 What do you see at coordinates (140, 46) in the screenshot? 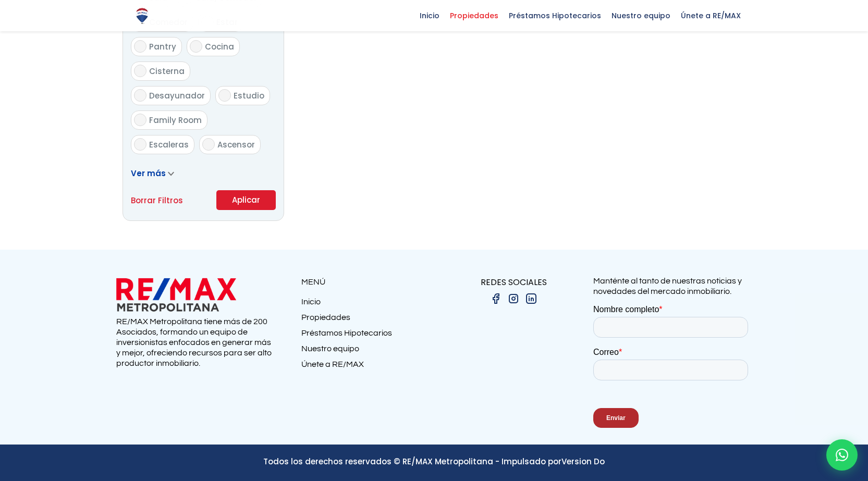
I see `input: Pantry` at bounding box center [140, 46].